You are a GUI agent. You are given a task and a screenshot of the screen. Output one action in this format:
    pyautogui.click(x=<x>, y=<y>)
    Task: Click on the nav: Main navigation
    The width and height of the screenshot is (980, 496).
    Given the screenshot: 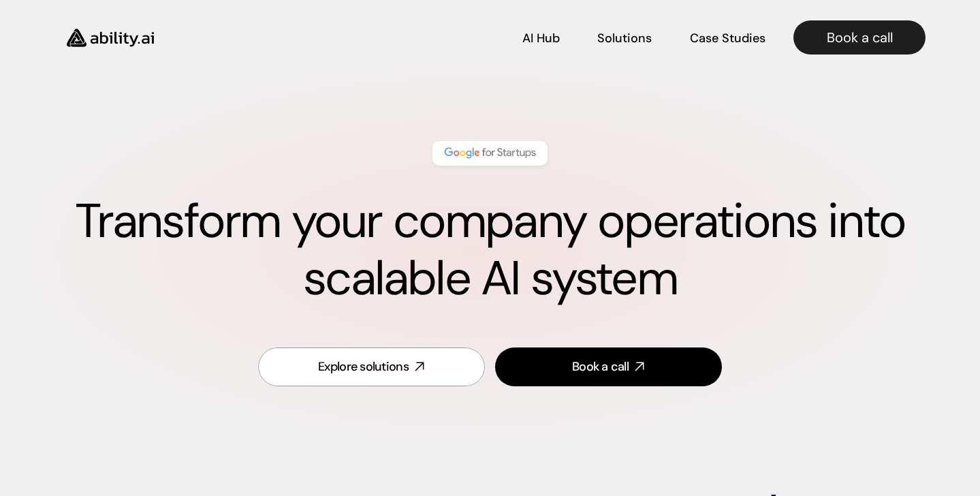 What is the action you would take?
    pyautogui.click(x=549, y=38)
    